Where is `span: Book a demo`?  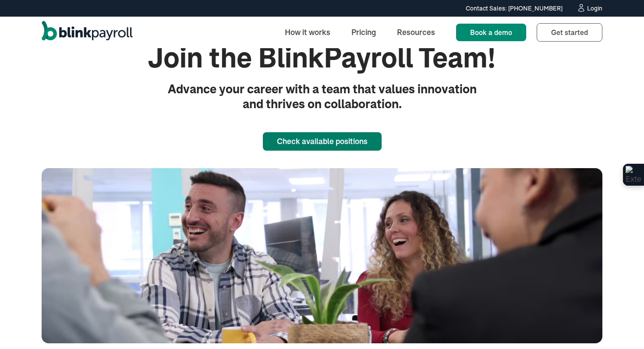 span: Book a demo is located at coordinates (491, 32).